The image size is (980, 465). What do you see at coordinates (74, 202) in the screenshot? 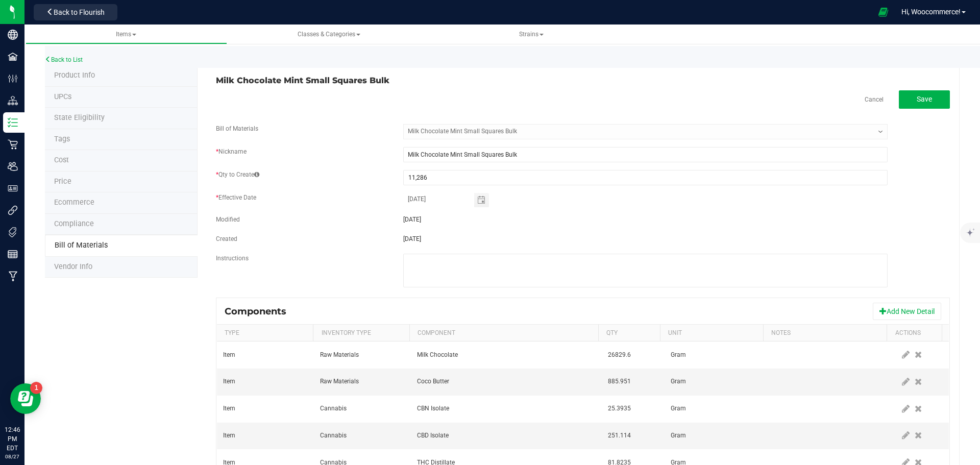
I see `span: Ecommerce` at bounding box center [74, 202].